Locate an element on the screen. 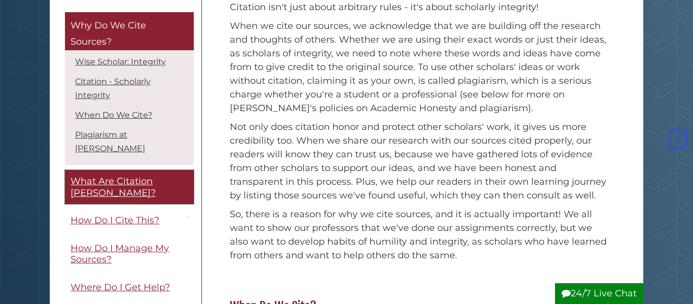  a: Why Do We Cite Sources? is located at coordinates (129, 31).